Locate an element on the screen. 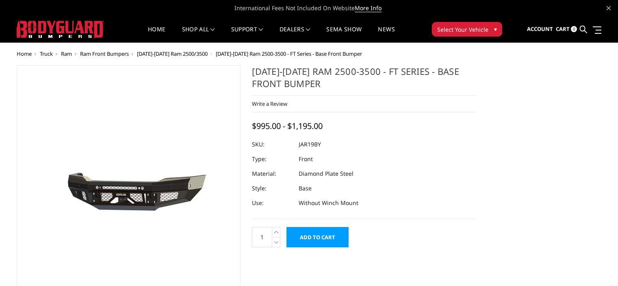 Image resolution: width=618 pixels, height=286 pixels. a: Account is located at coordinates (540, 29).